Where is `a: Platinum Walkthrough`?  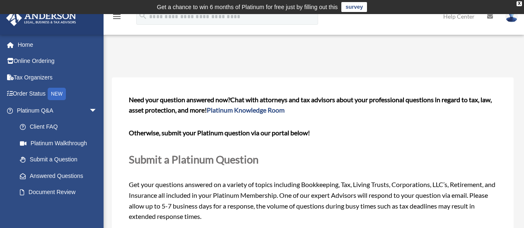
a: Platinum Walkthrough is located at coordinates (60, 143).